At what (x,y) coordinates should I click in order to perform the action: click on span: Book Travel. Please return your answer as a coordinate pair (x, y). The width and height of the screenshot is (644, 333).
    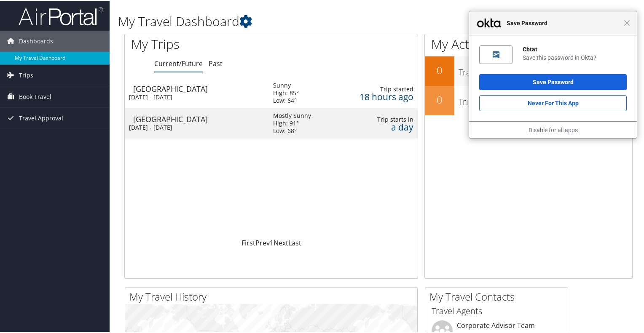
    Looking at the image, I should click on (35, 96).